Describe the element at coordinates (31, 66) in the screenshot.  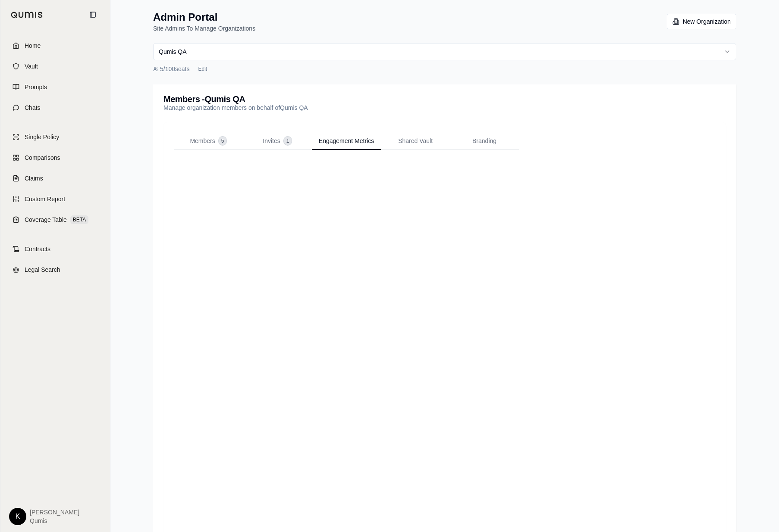
I see `span: Vault` at that location.